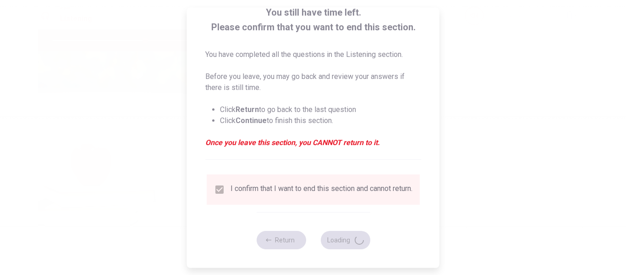 This screenshot has height=275, width=626. Describe the element at coordinates (313, 55) in the screenshot. I see `p: You have completed all the questions in the Listening section.` at that location.